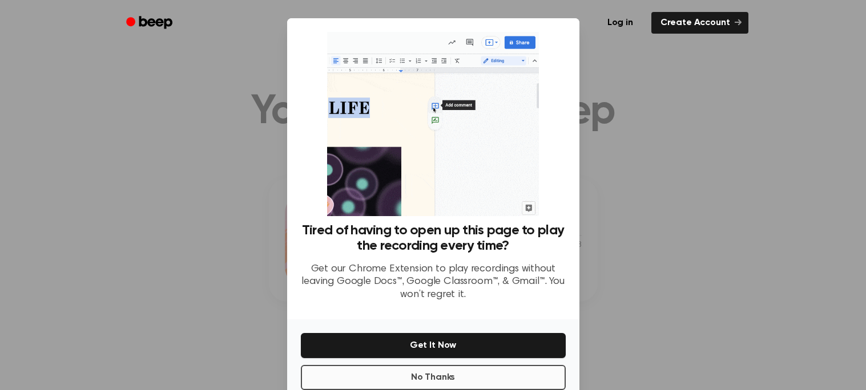 This screenshot has height=390, width=866. Describe the element at coordinates (433, 124) in the screenshot. I see `img: Beep extension in action` at that location.